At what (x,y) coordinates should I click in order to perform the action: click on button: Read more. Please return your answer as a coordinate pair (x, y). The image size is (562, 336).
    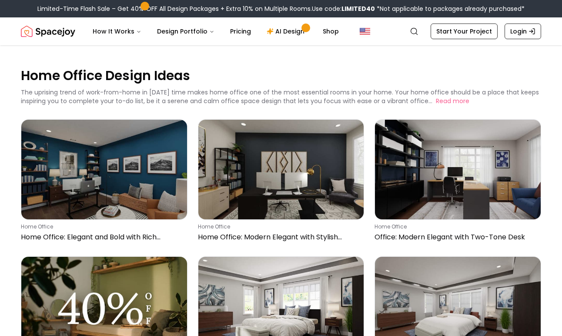
    Looking at the image, I should click on (452, 101).